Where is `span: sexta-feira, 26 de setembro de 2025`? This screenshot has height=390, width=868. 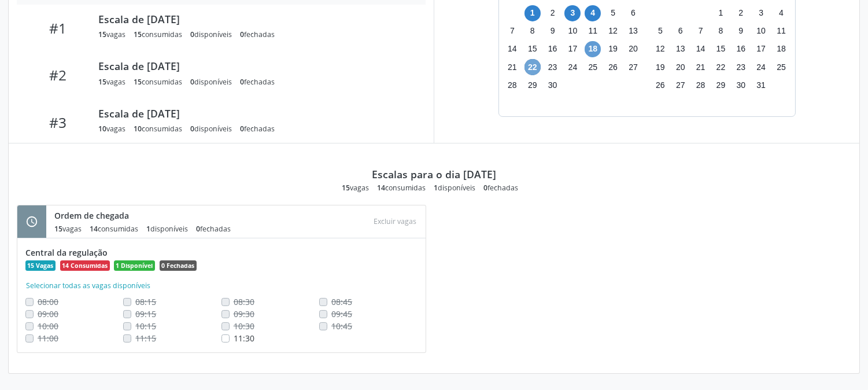
span: sexta-feira, 26 de setembro de 2025 is located at coordinates (613, 67).